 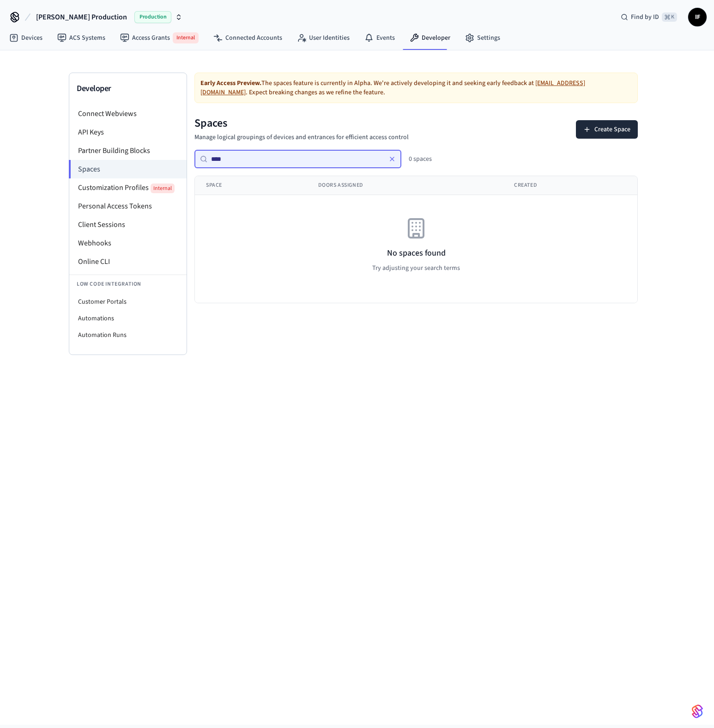 I want to click on li: Connect Webviews, so click(x=128, y=114).